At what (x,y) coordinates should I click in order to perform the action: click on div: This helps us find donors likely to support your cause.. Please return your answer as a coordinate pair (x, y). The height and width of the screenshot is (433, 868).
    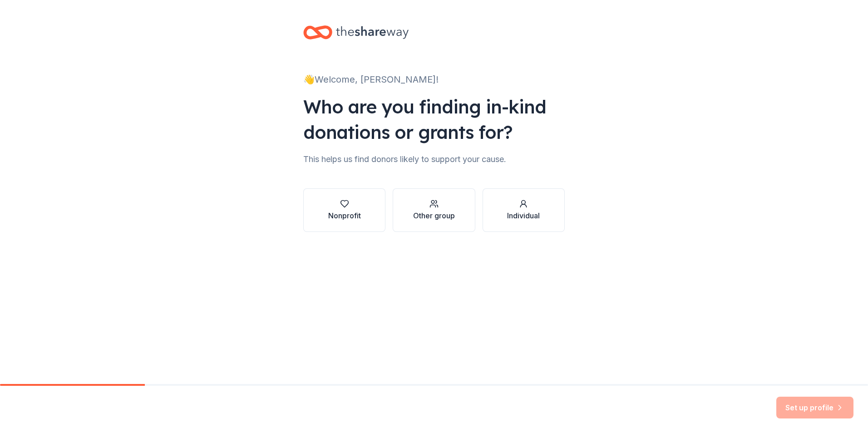
    Looking at the image, I should click on (434, 159).